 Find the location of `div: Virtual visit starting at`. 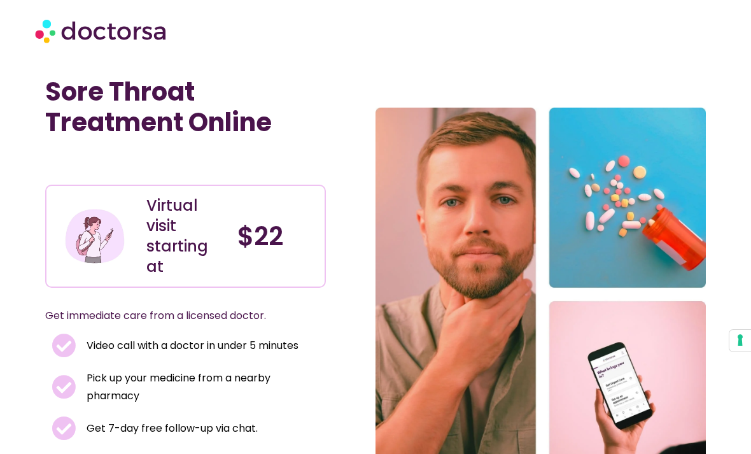

div: Virtual visit starting at is located at coordinates (185, 236).